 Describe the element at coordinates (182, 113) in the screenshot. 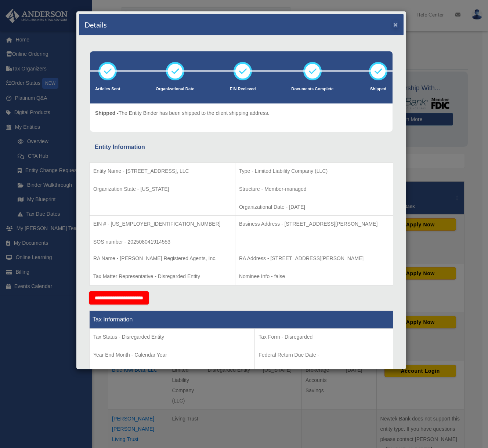

I see `p: The Entity Binder has been shipped to the client shipping address.` at that location.